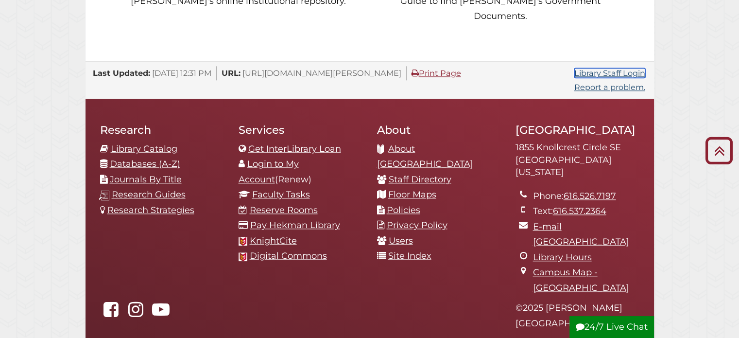  Describe the element at coordinates (136, 313) in the screenshot. I see `a: hekmanlibrary on Instagram` at that location.